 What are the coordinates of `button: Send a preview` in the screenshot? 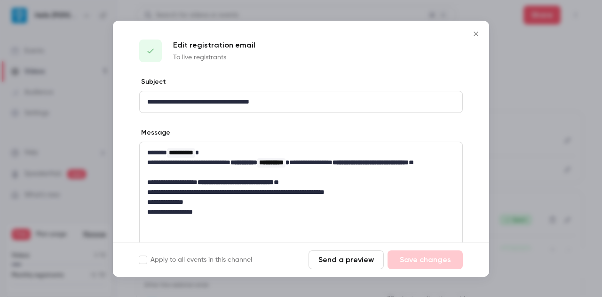 It's located at (346, 260).